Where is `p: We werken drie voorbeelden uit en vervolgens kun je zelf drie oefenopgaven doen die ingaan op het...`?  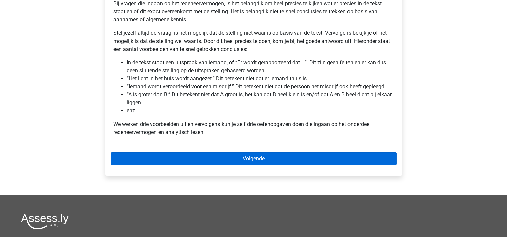 p: We werken drie voorbeelden uit en vervolgens kun je zelf drie oefenopgaven doen die ingaan op het... is located at coordinates (254, 128).